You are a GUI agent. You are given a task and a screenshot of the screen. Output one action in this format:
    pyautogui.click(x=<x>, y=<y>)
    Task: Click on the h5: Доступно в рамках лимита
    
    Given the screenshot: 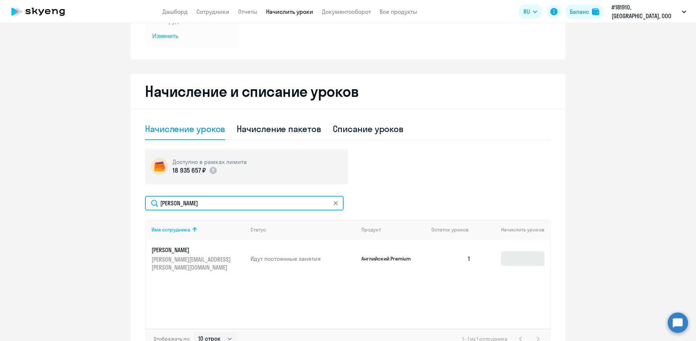 What is the action you would take?
    pyautogui.click(x=209, y=162)
    